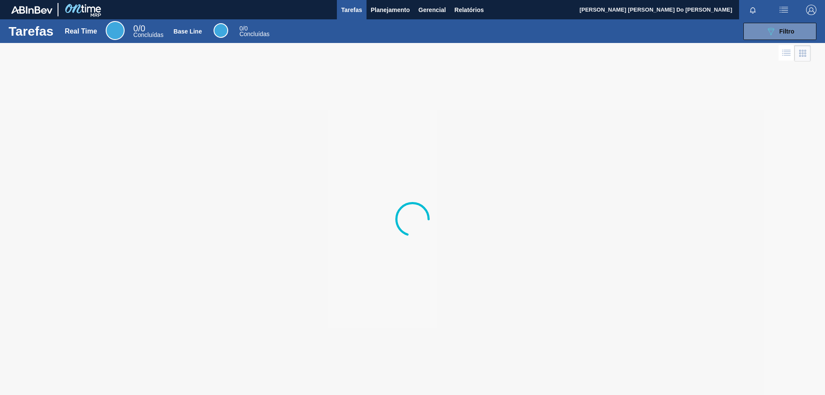  What do you see at coordinates (352, 10) in the screenshot?
I see `span: Tarefas` at bounding box center [352, 10].